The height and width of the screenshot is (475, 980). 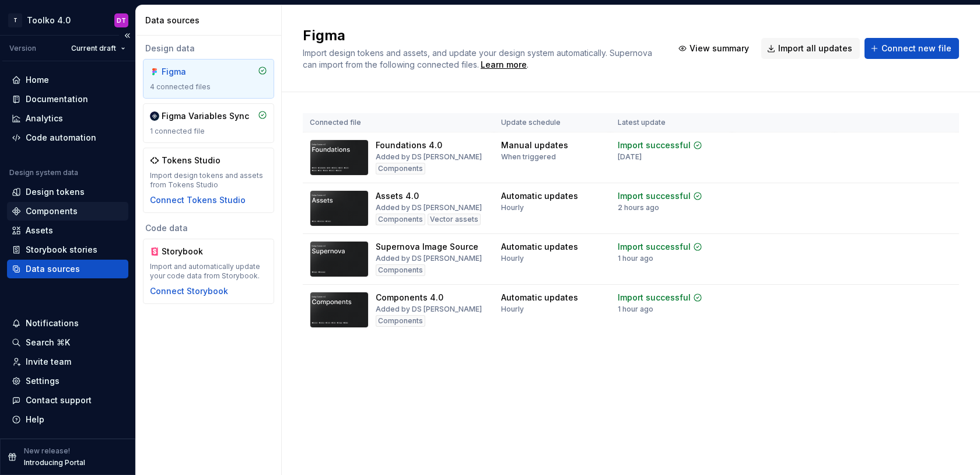 What do you see at coordinates (208, 271) in the screenshot?
I see `a: StorybookImport and automatically update your code data from Storybook.Connect Storybook` at bounding box center [208, 271].